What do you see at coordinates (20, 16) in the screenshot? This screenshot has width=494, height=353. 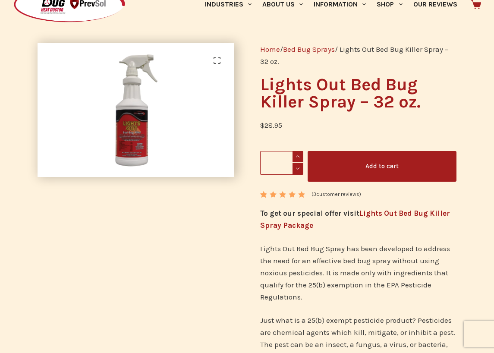 I see `button: Open LiveChat chat widget` at bounding box center [20, 16].